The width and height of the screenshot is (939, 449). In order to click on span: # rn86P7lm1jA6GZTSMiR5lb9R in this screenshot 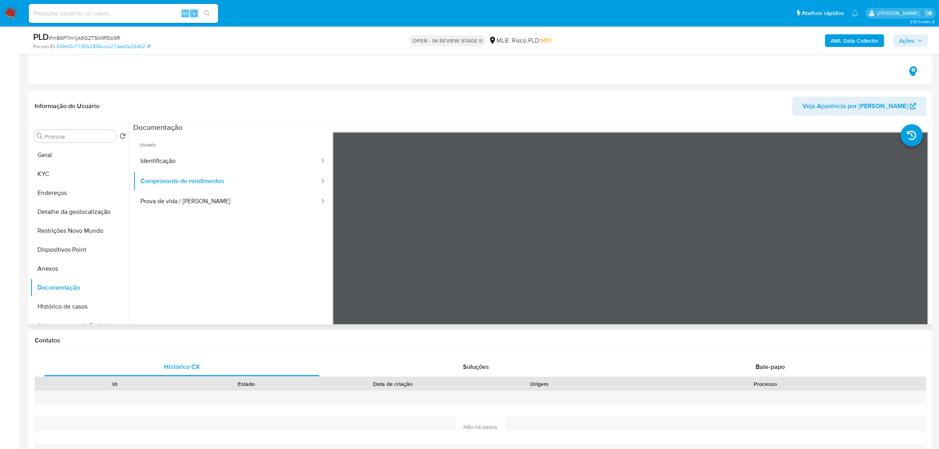, I will do `click(84, 38)`.